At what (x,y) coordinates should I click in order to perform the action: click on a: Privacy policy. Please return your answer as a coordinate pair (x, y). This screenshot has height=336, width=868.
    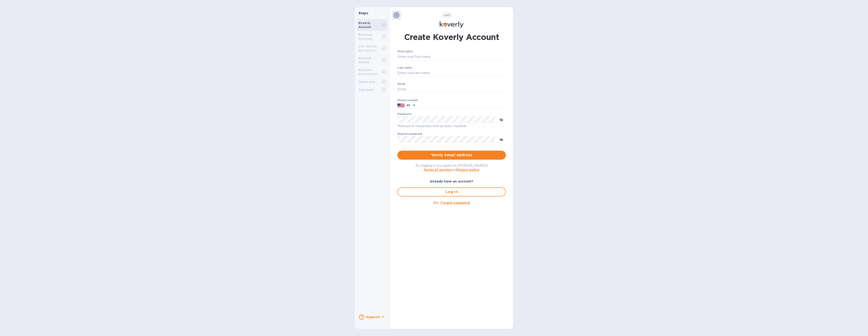
    Looking at the image, I should click on (468, 170).